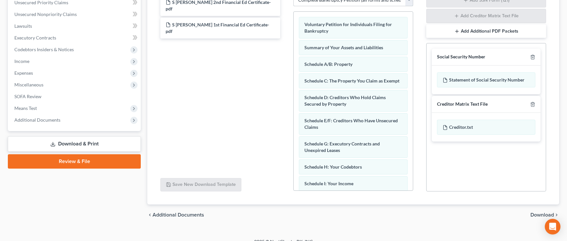 Image resolution: width=567 pixels, height=241 pixels. Describe the element at coordinates (556, 215) in the screenshot. I see `i: chevron_right` at that location.